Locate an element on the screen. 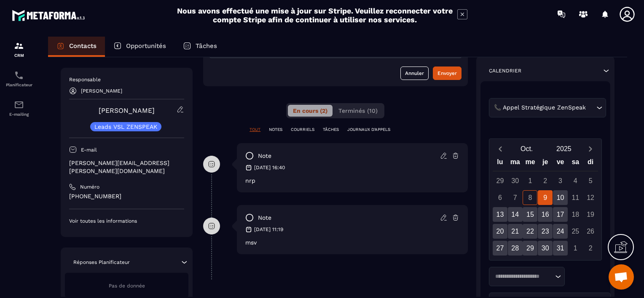 This screenshot has height=298, width=644. div: 13 is located at coordinates (500, 214).